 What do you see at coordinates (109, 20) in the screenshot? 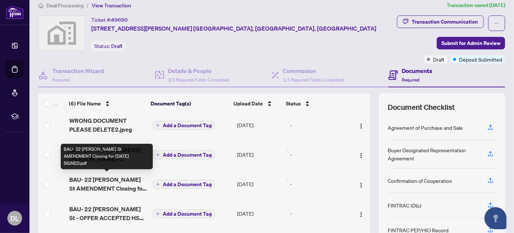
I see `div: Ticket #:` at bounding box center [109, 20].